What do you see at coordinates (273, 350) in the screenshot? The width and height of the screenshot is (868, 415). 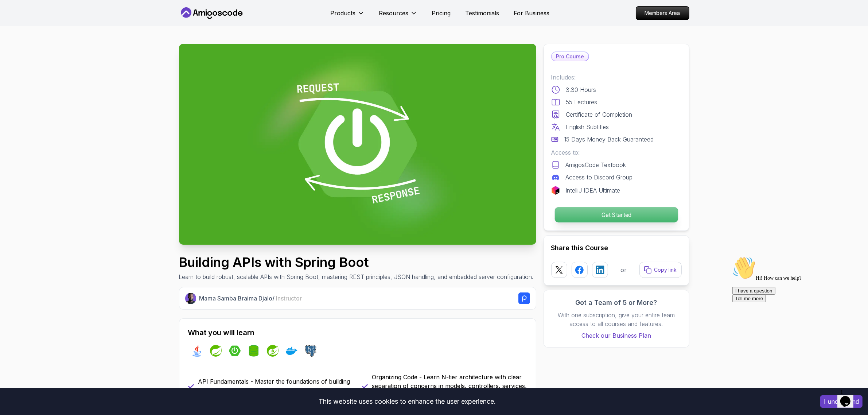 I see `img: spring-security logo` at bounding box center [273, 350].